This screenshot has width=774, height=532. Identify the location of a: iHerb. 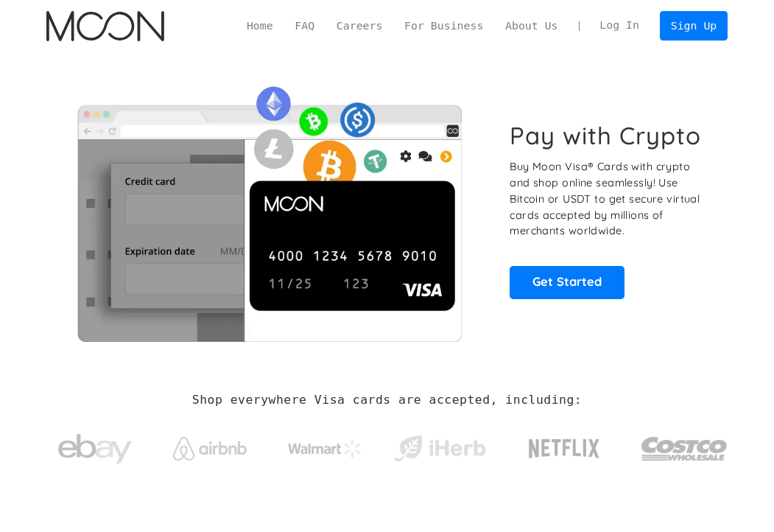
(439, 445).